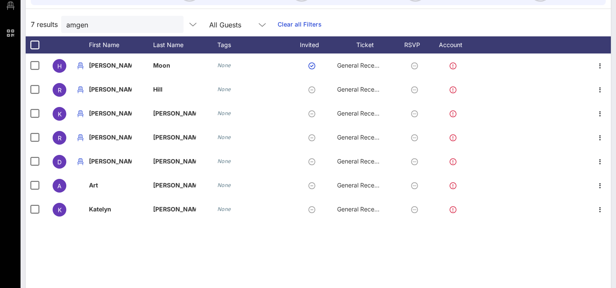 The image size is (616, 288). I want to click on span: A, so click(59, 186).